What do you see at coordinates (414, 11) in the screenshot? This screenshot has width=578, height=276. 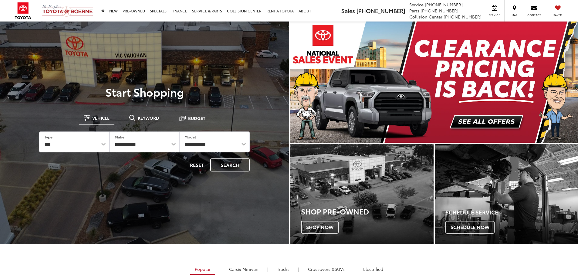 I see `span: Parts` at bounding box center [414, 11].